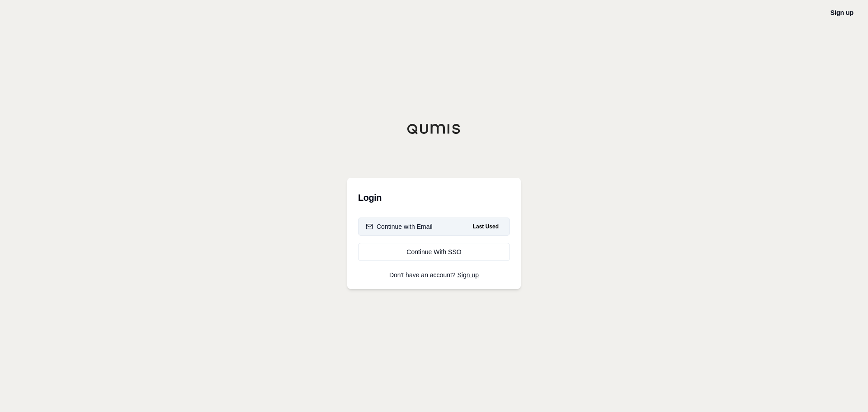 This screenshot has width=868, height=412. What do you see at coordinates (434, 252) in the screenshot?
I see `a: Continue With SSO` at bounding box center [434, 252].